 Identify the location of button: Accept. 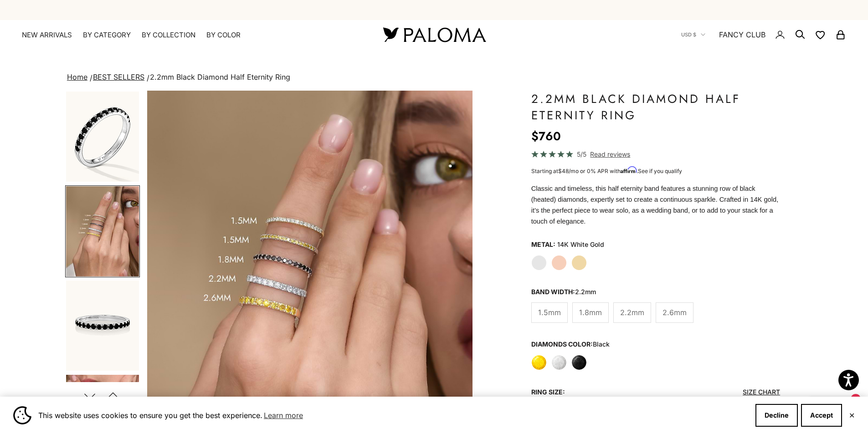
(821, 415).